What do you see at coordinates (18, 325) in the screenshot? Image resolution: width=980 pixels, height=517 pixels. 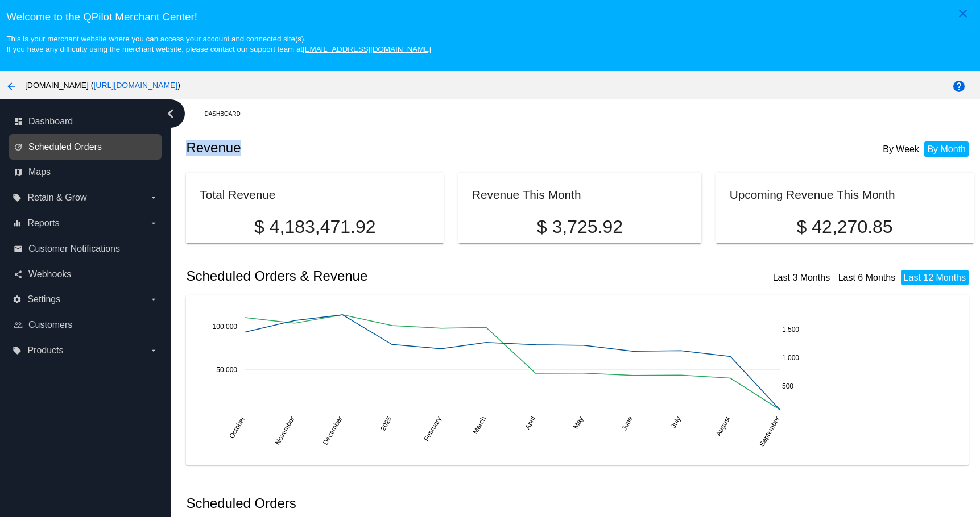 I see `i: people_outline` at bounding box center [18, 325].